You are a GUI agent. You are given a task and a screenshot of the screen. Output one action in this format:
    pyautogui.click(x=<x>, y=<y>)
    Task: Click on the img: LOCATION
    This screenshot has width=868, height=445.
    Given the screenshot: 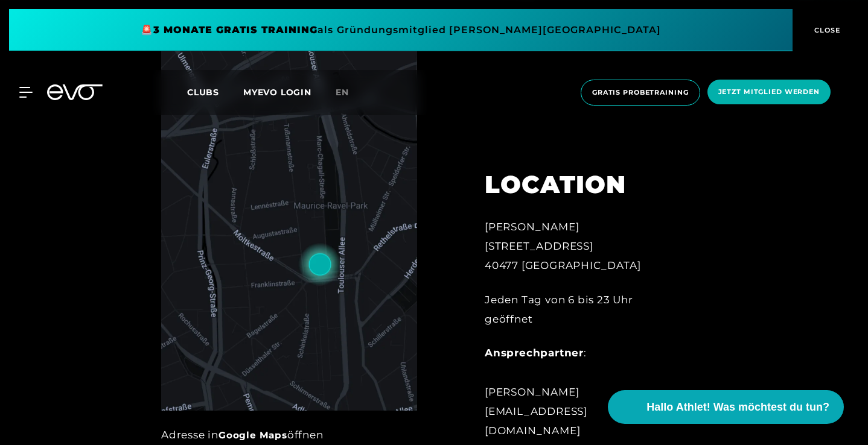 What is the action you would take?
    pyautogui.click(x=289, y=228)
    